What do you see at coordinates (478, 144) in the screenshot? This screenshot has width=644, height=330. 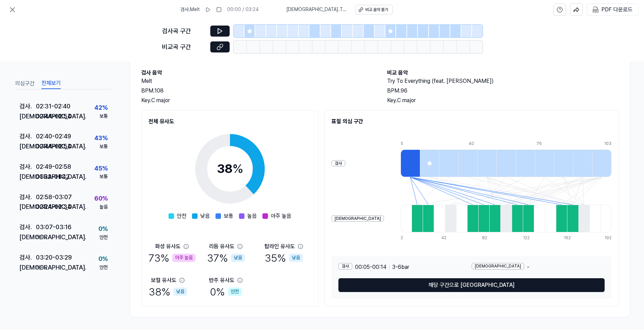 I see `div: 40` at bounding box center [478, 144].